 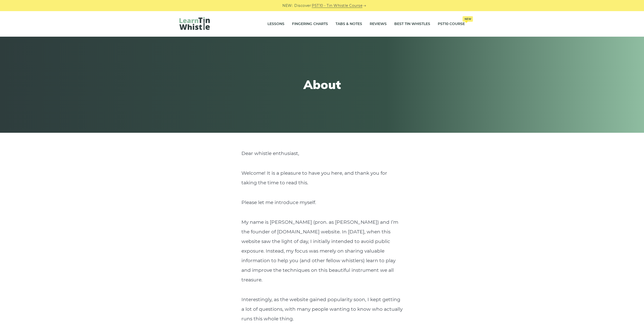 I want to click on p: Welcome! It is a pleasure to have you here, and thank you for taking the time to read this., so click(x=322, y=178).